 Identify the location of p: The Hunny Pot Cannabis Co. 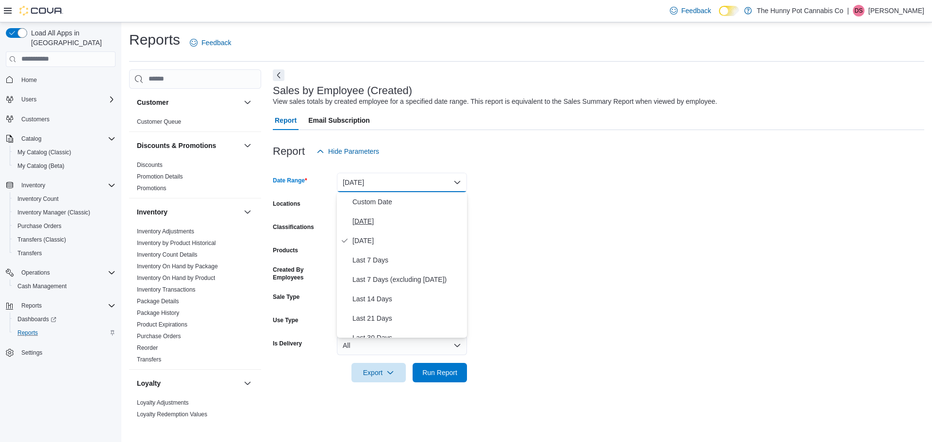
(800, 11).